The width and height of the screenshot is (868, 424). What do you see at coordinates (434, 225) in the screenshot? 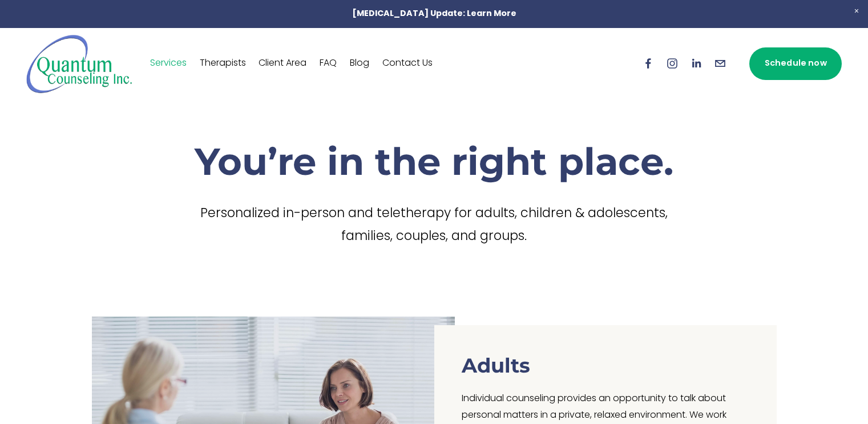
I see `p: Personalized in-person and teletherapy for adults, children & adolescents, families, couples, and...` at bounding box center [434, 225].